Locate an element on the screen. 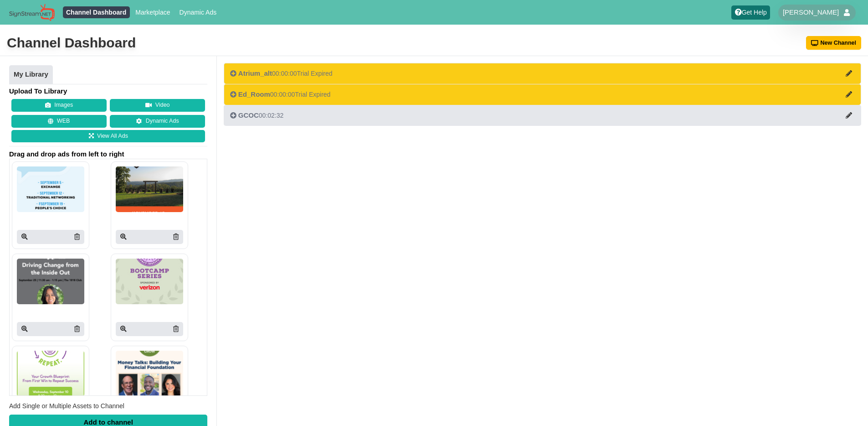  button: New Channel is located at coordinates (833, 43).